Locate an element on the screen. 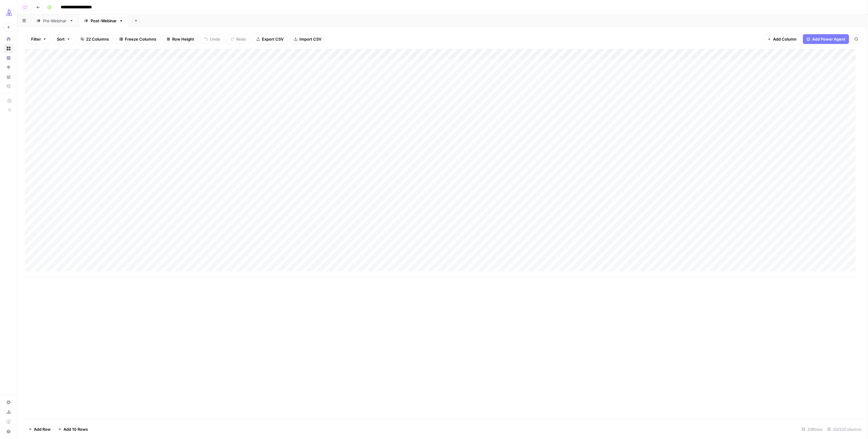 The height and width of the screenshot is (439, 868). button: 22 Columns is located at coordinates (94, 39).